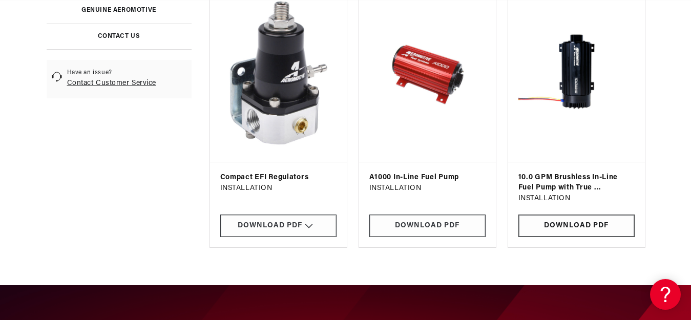 The height and width of the screenshot is (320, 691). Describe the element at coordinates (112, 73) in the screenshot. I see `span: Have an issue?` at that location.